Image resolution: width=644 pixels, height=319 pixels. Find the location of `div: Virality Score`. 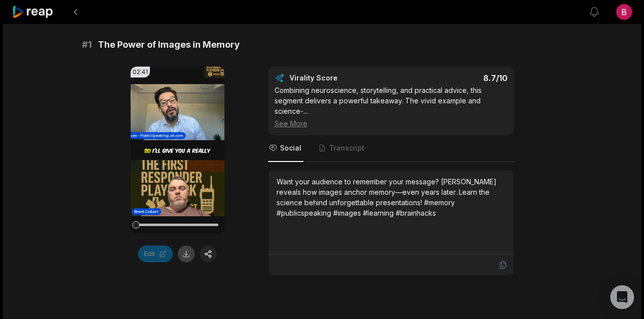

div: Virality Score is located at coordinates (343, 78).